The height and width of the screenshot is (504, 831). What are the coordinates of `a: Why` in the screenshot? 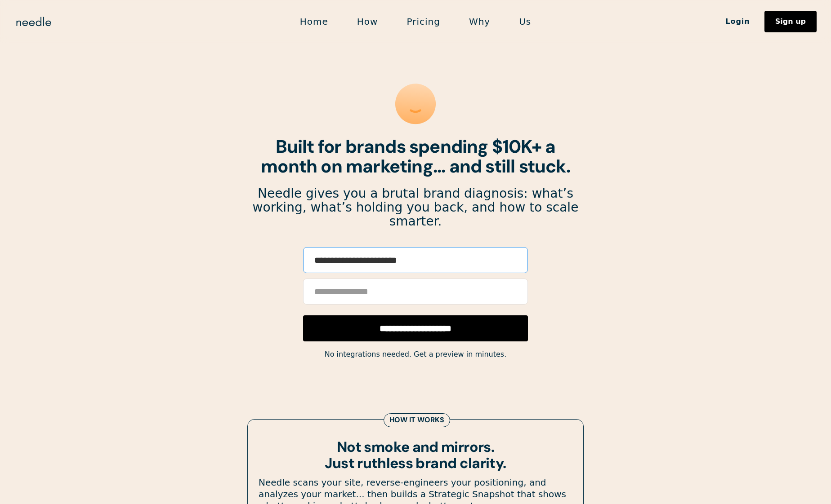 It's located at (479, 22).